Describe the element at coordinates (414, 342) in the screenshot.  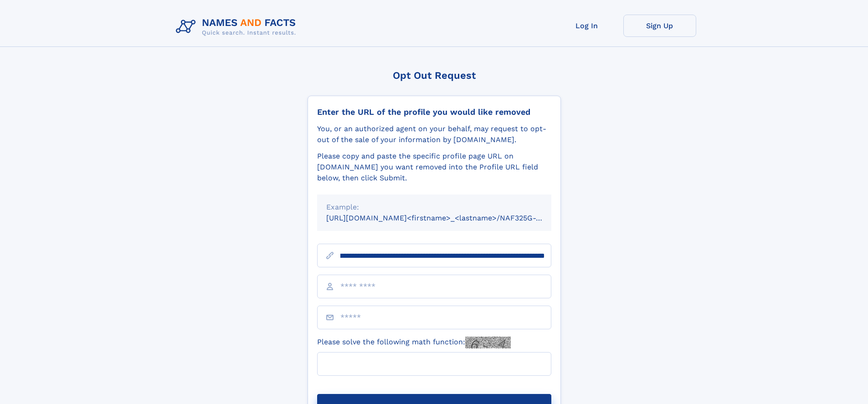
I see `label: Please solve the following math function:` at that location.